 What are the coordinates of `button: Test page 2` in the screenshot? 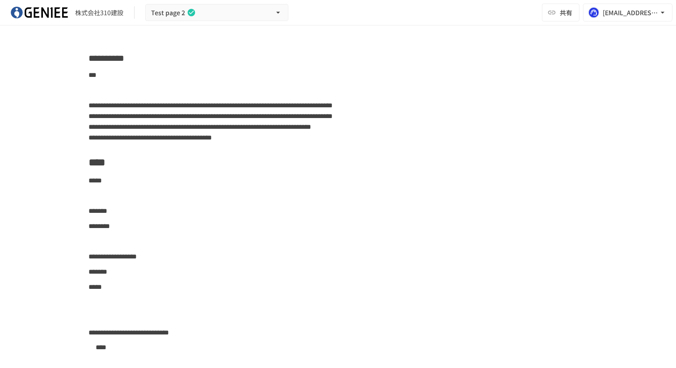 It's located at (217, 13).